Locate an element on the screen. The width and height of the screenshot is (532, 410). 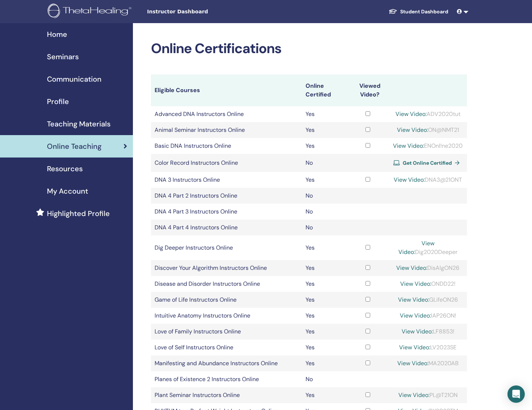
div: LV2023SE is located at coordinates (428, 348).